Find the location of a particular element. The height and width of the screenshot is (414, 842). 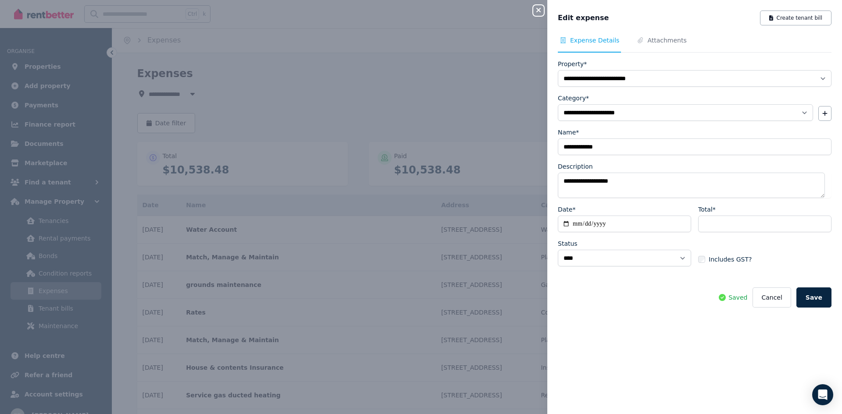

span: Expense Details is located at coordinates (594, 40).